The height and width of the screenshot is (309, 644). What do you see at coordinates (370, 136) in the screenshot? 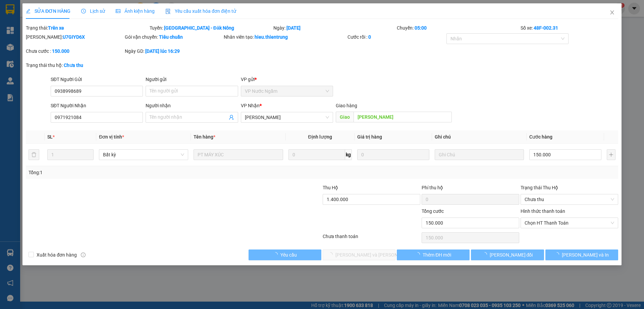
I see `span: Giá trị hàng` at bounding box center [370, 136].